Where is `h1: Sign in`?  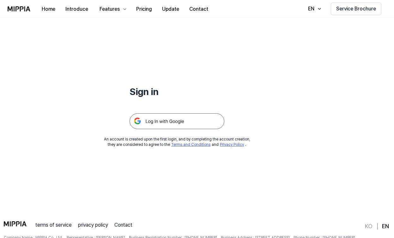
h1: Sign in is located at coordinates (177, 92).